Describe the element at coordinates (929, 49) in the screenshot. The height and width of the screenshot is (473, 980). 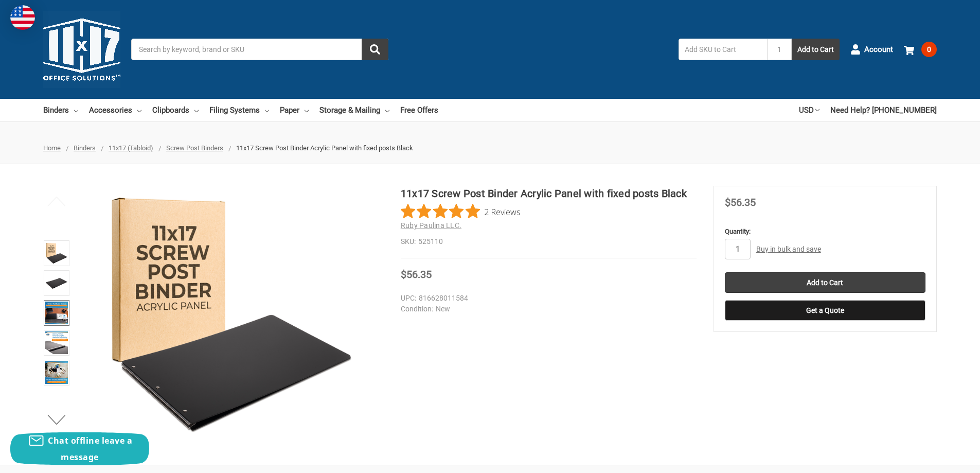
I see `span: 0` at that location.